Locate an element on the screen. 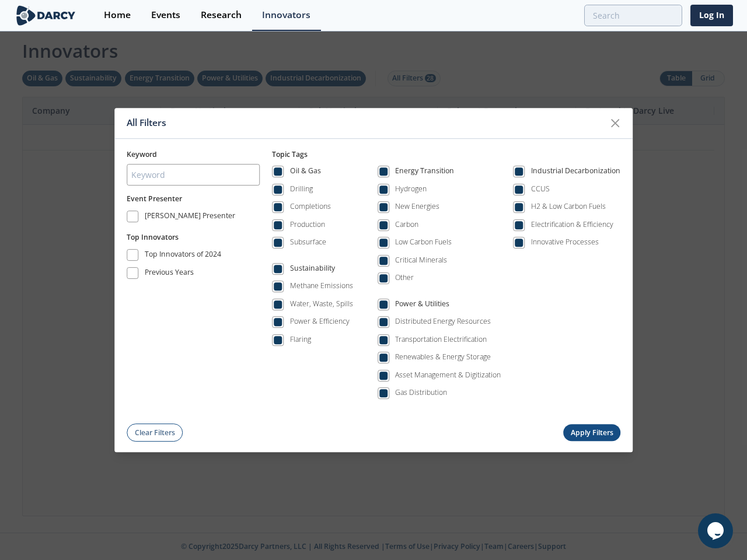  div: Methane Emissions is located at coordinates (322, 286).